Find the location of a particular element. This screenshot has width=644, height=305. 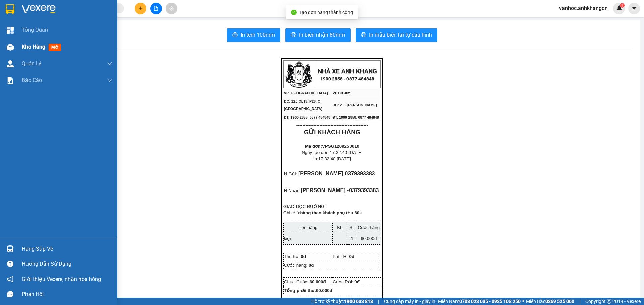

span: NV tạo đơn is located at coordinates (358, 300).